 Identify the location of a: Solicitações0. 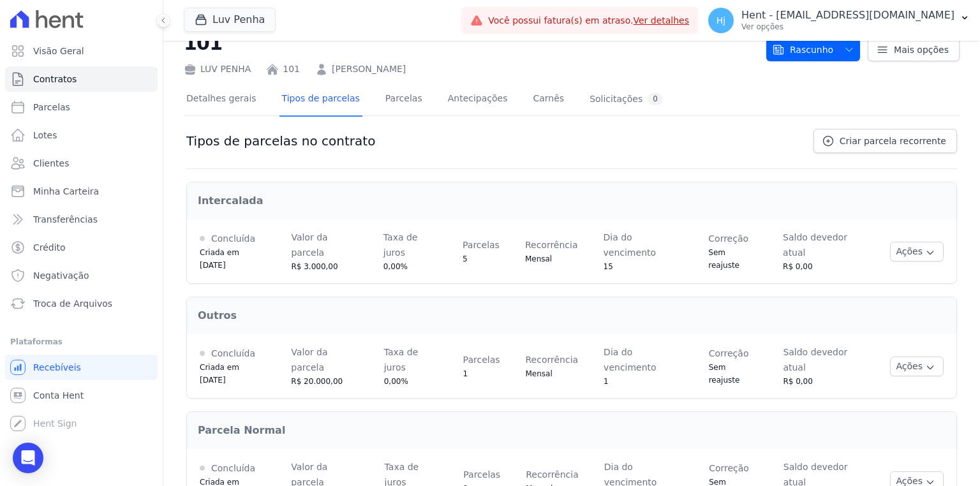
(626, 100).